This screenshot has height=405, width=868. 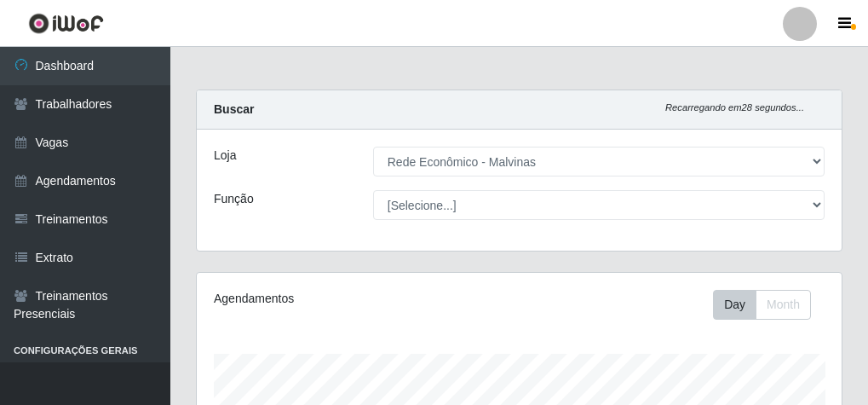 What do you see at coordinates (333, 298) in the screenshot?
I see `div: Agendamentos` at bounding box center [333, 298].